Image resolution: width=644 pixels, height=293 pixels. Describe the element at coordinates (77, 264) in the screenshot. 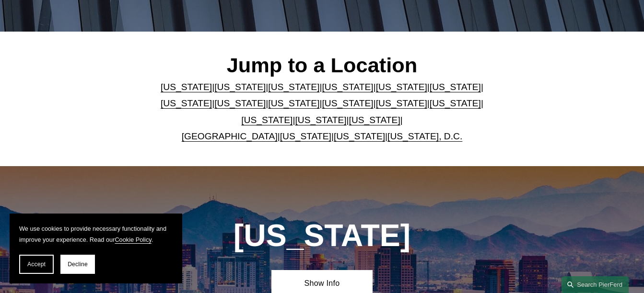

I see `span: Decline` at that location.